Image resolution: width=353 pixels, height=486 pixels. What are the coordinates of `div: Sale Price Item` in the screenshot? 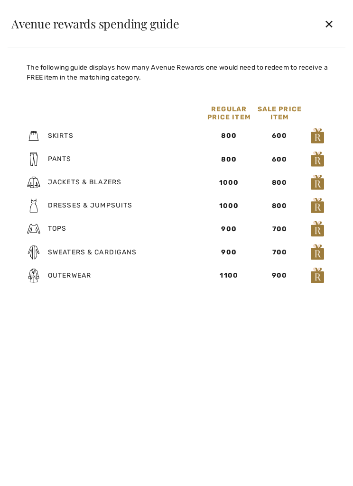 It's located at (279, 113).